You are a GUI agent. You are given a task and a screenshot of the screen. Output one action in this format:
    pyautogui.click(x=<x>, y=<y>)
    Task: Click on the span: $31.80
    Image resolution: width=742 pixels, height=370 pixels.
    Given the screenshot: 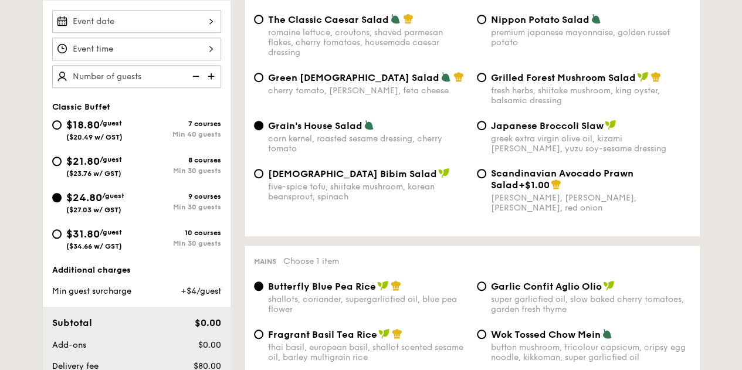 What is the action you would take?
    pyautogui.click(x=83, y=234)
    